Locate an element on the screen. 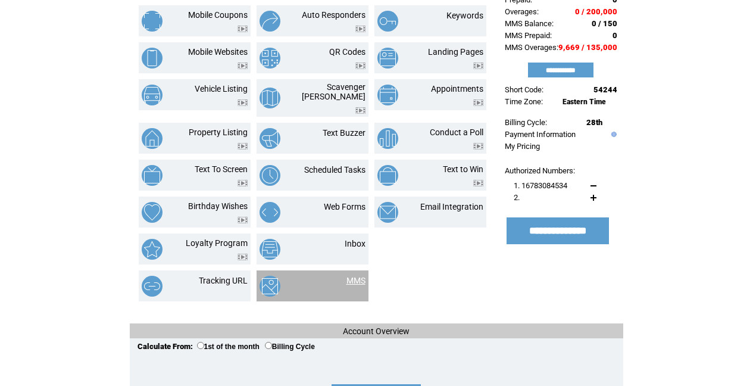 The height and width of the screenshot is (386, 753). a: QR Codes is located at coordinates (347, 52).